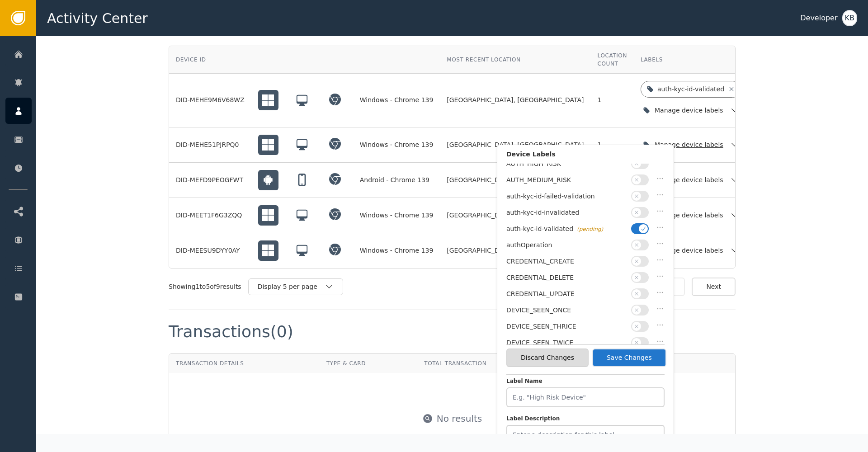 The image size is (868, 452). What do you see at coordinates (547, 358) in the screenshot?
I see `button: Discard Changes` at bounding box center [547, 358].